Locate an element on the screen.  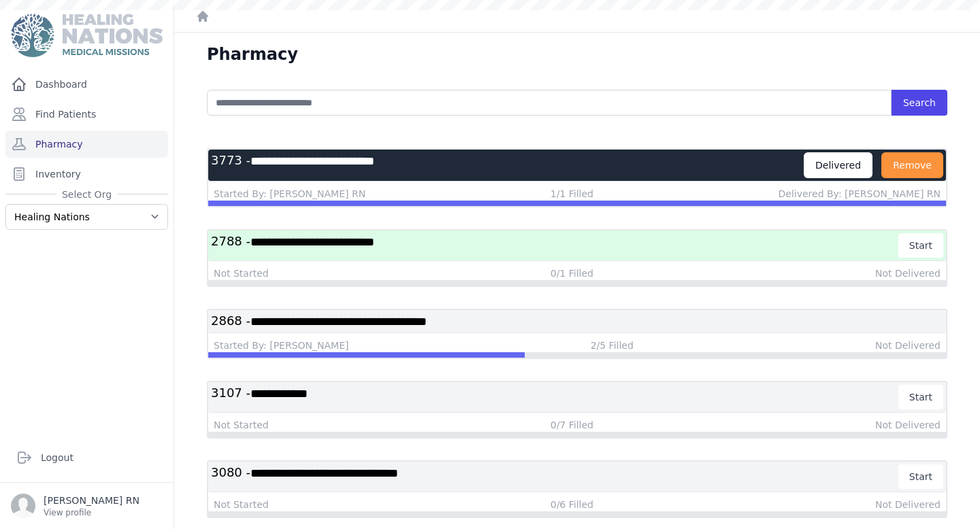
h3: 2868 - is located at coordinates (577, 321).